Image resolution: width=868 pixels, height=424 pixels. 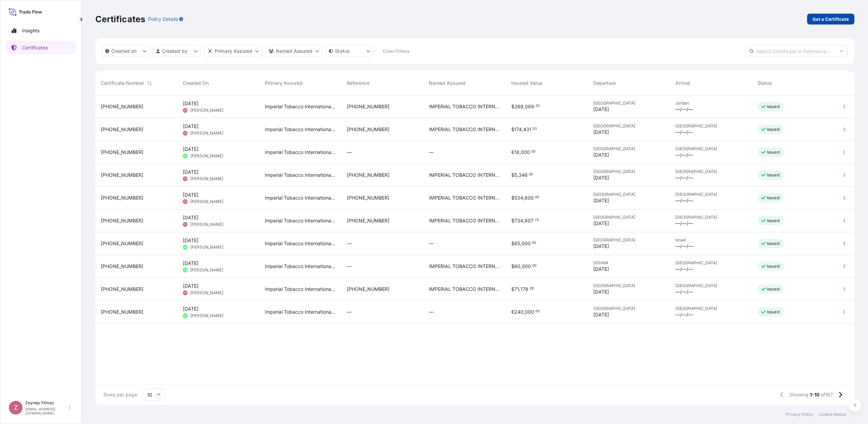 I want to click on p: Named Assured, so click(x=294, y=51).